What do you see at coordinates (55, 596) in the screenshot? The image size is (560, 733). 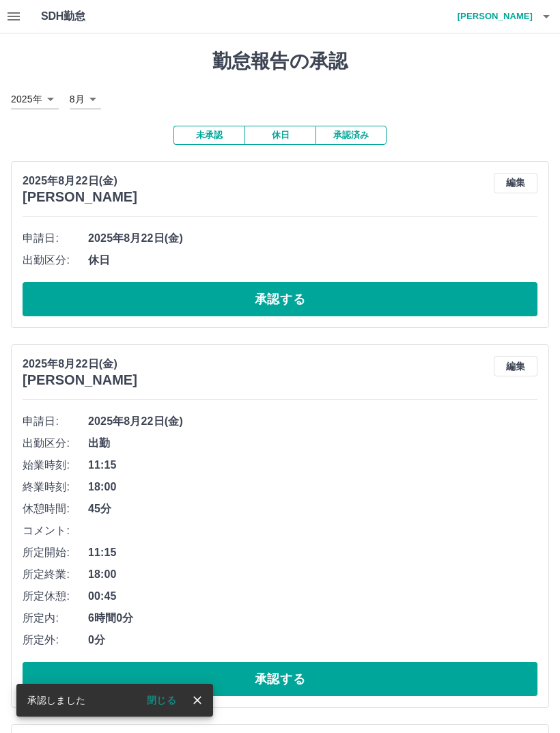 I see `span: 所定休憩:` at bounding box center [55, 596].